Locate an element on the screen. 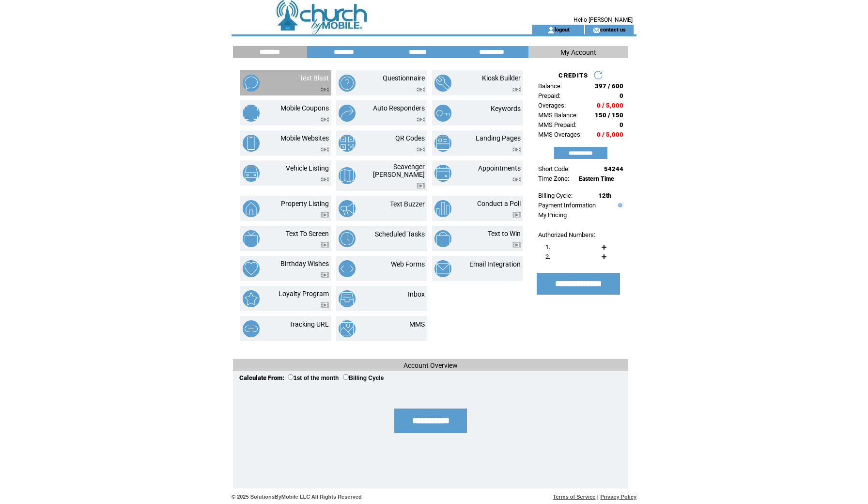 This screenshot has width=868, height=504. span: MMS Balance: is located at coordinates (559, 115).